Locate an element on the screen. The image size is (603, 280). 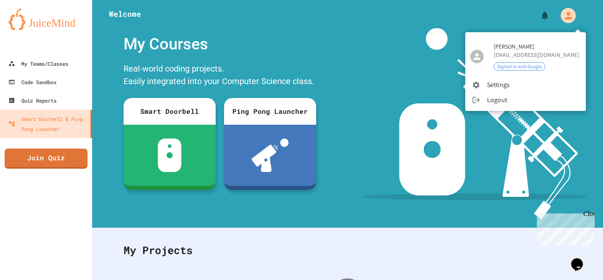
li: Settings is located at coordinates (526, 85).